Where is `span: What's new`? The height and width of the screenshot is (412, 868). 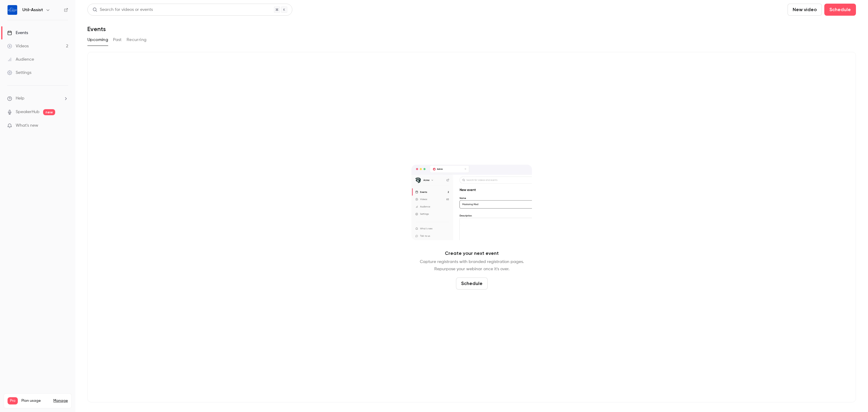
span: What's new is located at coordinates (27, 126).